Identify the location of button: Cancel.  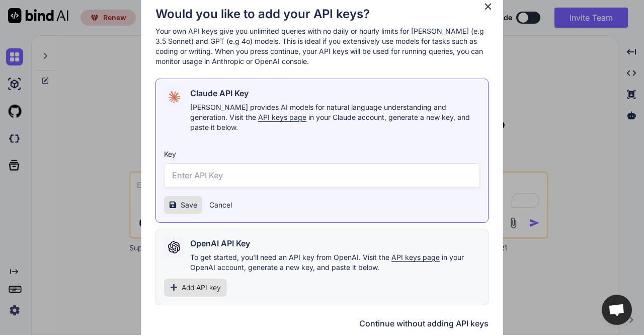
(220, 205).